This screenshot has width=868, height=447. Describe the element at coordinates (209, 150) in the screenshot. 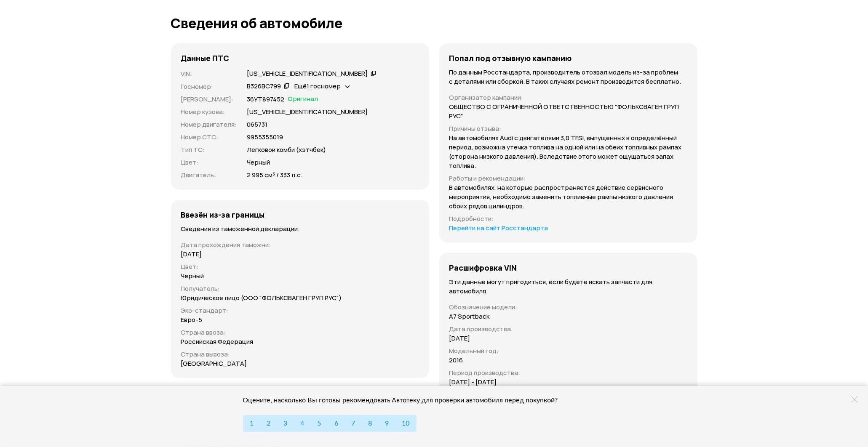

I see `p: Тип ТС :` at that location.